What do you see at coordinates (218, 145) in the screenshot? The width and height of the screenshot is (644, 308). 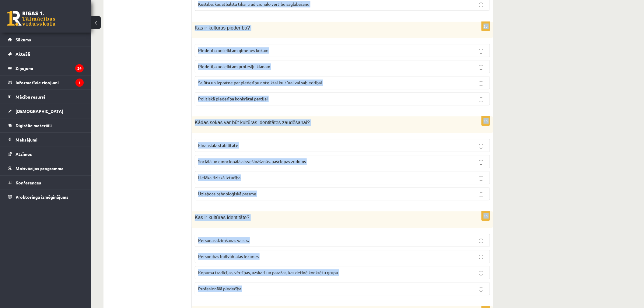 I see `span: Finansiāla stabilitāte` at bounding box center [218, 145].